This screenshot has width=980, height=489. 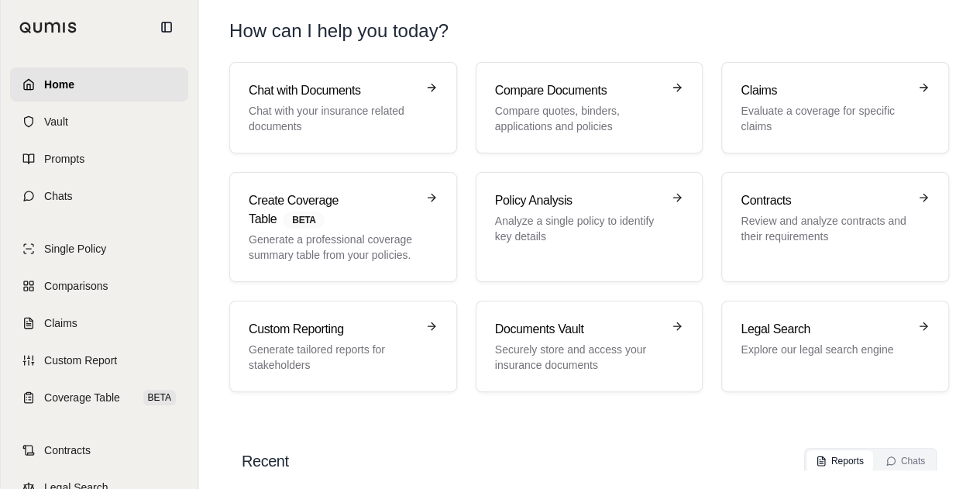 I want to click on a: Comparisons, so click(x=99, y=286).